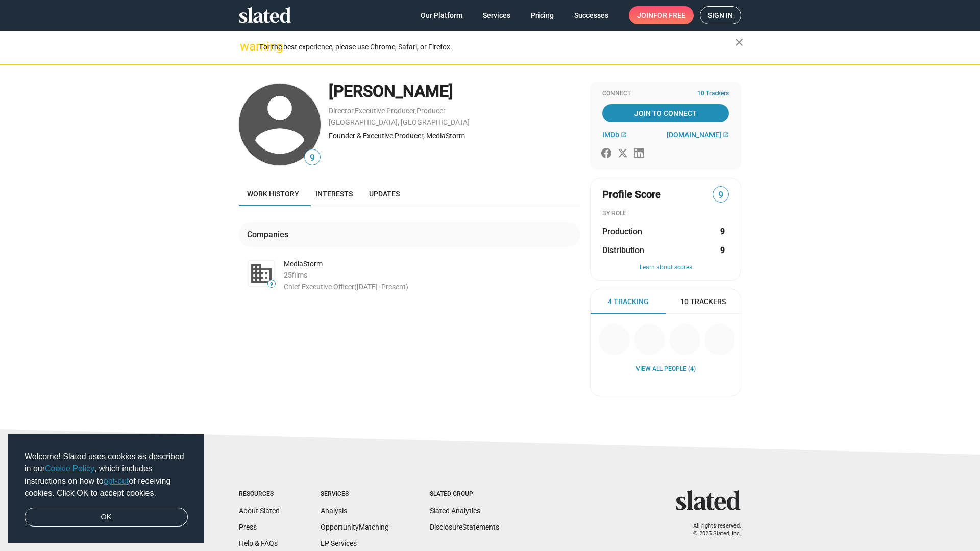 The width and height of the screenshot is (980, 551). I want to click on span: Our Platform, so click(442, 15).